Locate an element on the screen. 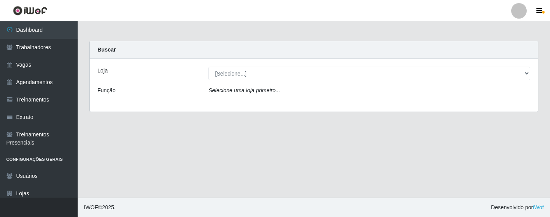 This screenshot has width=550, height=217. label: Função is located at coordinates (106, 90).